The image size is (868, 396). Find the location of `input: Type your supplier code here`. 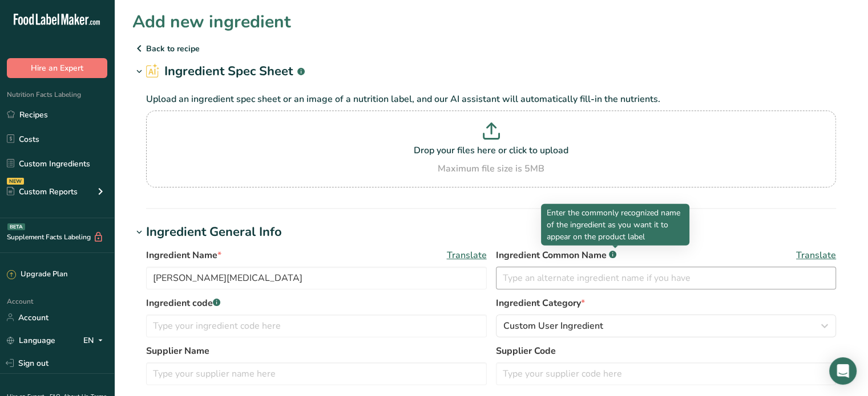

input: Type your supplier code here is located at coordinates (666, 374).